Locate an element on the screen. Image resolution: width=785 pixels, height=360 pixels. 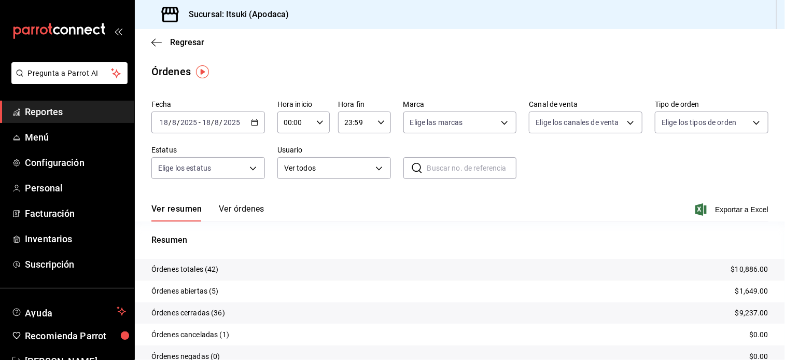
label: Usuario is located at coordinates (334, 150).